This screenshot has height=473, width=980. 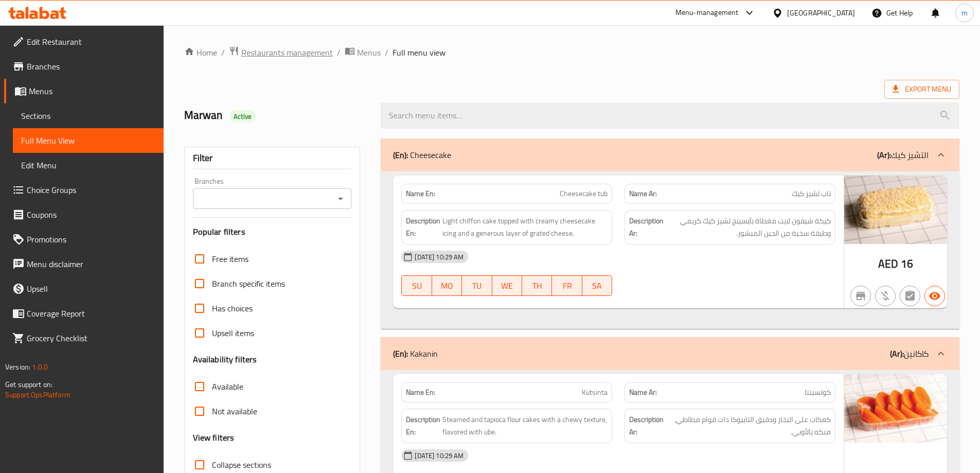 I want to click on span: Branches, so click(x=91, y=66).